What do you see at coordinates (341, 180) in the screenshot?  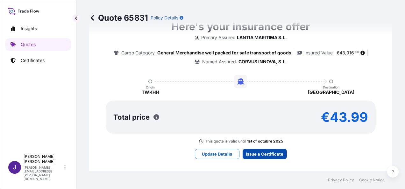 I see `p: Privacy Policy` at bounding box center [341, 180].